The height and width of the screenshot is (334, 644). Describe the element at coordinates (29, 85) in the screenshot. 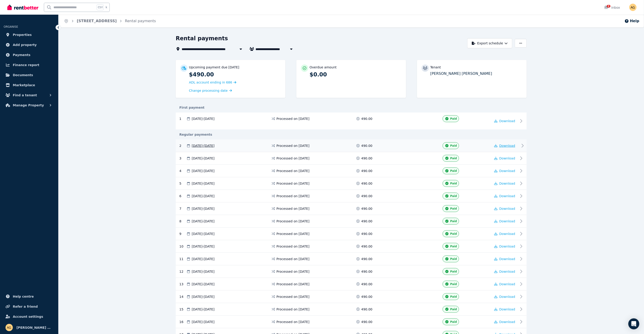

I see `a: Marketplace` at that location.